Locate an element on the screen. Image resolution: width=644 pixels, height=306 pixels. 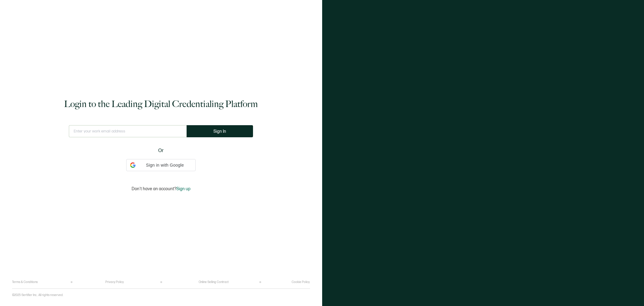
input: Enter your work email address is located at coordinates (128, 131).